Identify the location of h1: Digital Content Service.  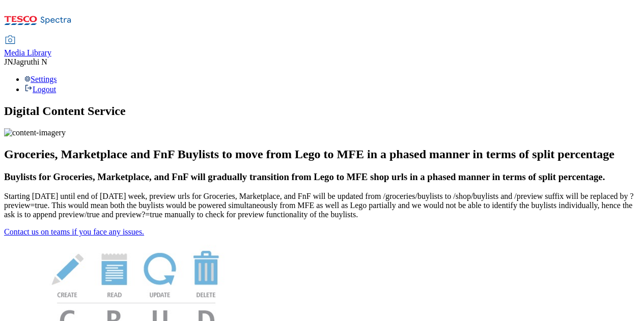
(322, 111).